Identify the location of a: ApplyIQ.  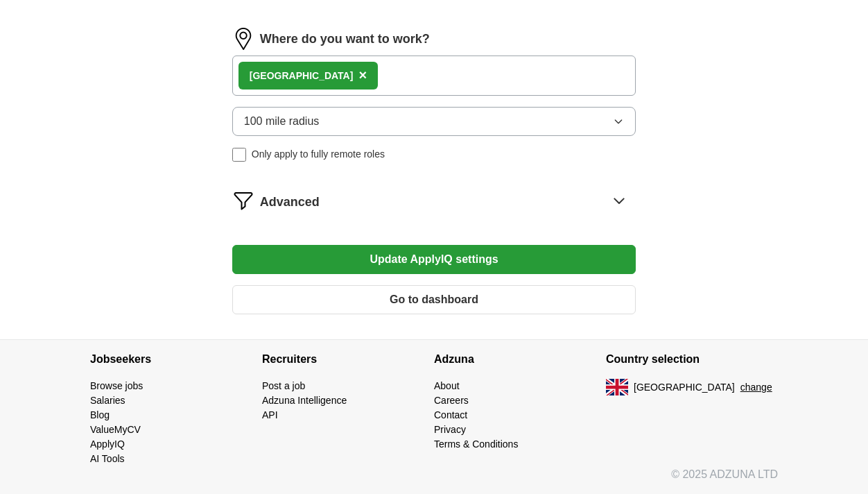
(107, 444).